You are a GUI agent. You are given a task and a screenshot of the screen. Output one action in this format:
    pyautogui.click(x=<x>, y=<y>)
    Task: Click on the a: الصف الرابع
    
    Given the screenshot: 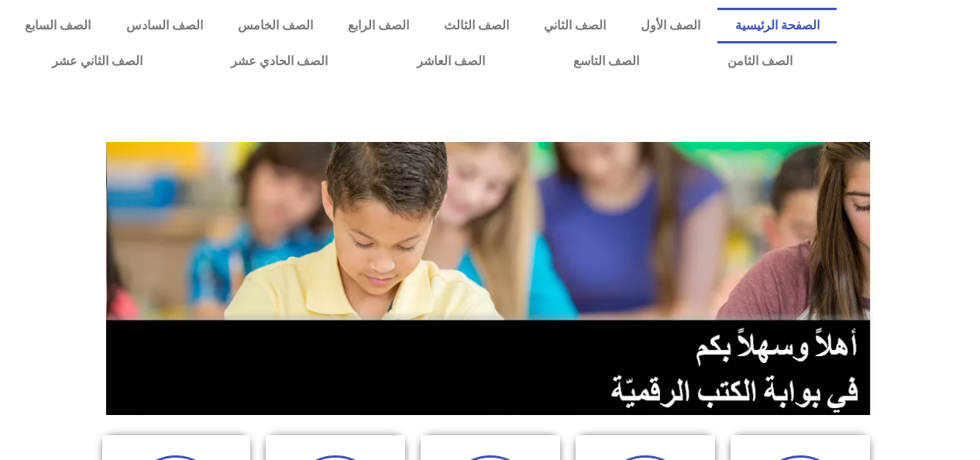 What is the action you would take?
    pyautogui.click(x=378, y=26)
    